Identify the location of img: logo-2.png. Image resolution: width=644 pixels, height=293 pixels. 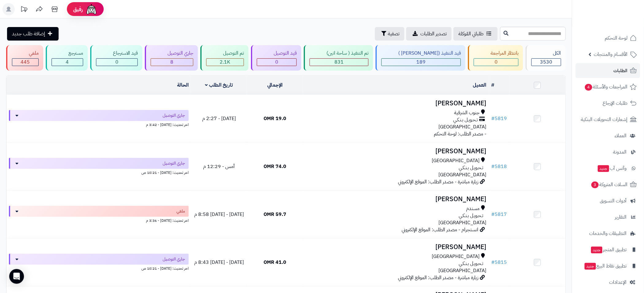
(620, 11).